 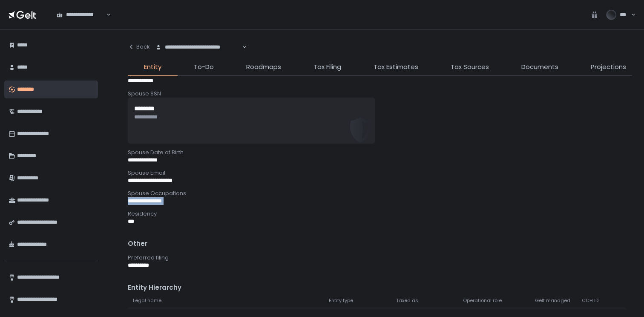 What do you see at coordinates (380, 194) in the screenshot?
I see `div: Spouse Occupations` at bounding box center [380, 194].